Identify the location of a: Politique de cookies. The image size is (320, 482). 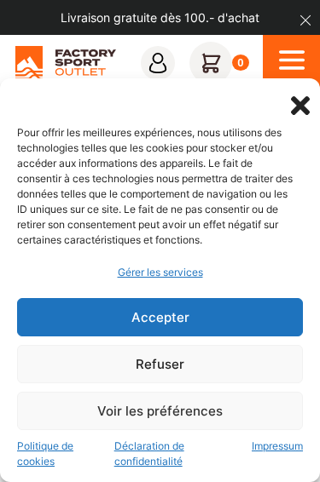
(61, 454).